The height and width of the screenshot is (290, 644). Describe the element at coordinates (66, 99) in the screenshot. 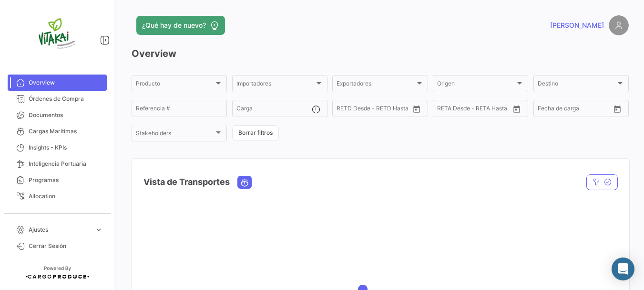

I see `span: Órdenes de Compra` at that location.